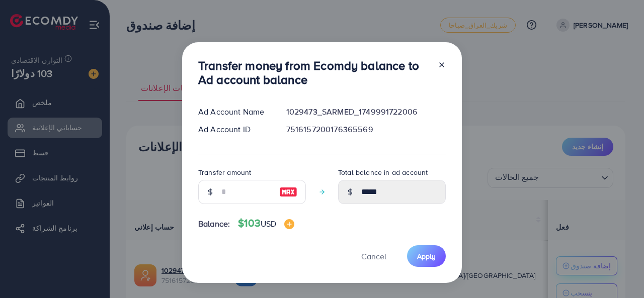 The height and width of the screenshot is (298, 644). Describe the element at coordinates (234, 129) in the screenshot. I see `div: Ad Account ID` at that location.